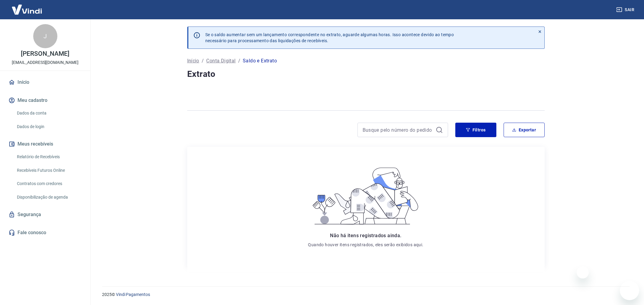  Describe the element at coordinates (133, 295) in the screenshot. I see `a: Vindi Pagamentos` at that location.